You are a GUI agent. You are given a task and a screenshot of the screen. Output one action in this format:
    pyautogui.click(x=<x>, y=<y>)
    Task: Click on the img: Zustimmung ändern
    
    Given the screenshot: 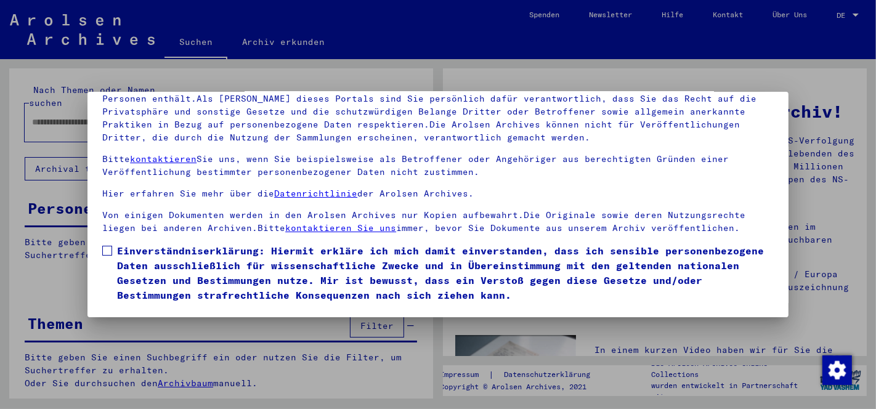 What is the action you would take?
    pyautogui.click(x=837, y=370)
    